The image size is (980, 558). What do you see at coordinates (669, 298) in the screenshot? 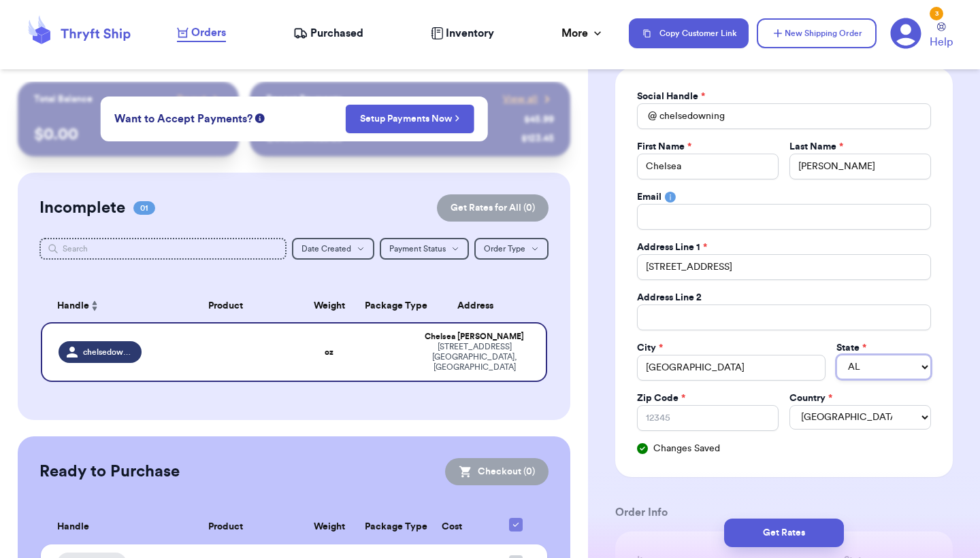
I see `label: Address Line 2` at bounding box center [669, 298].